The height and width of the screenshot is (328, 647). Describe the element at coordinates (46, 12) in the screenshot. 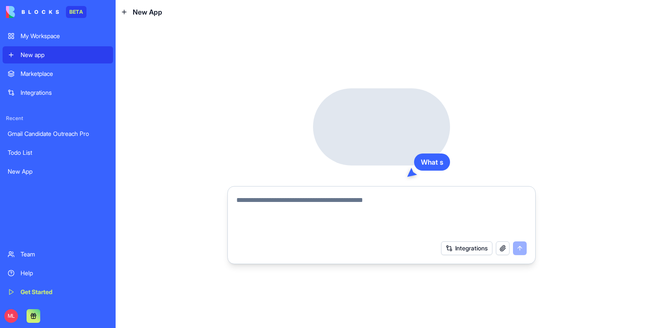

I see `a: BETA` at that location.